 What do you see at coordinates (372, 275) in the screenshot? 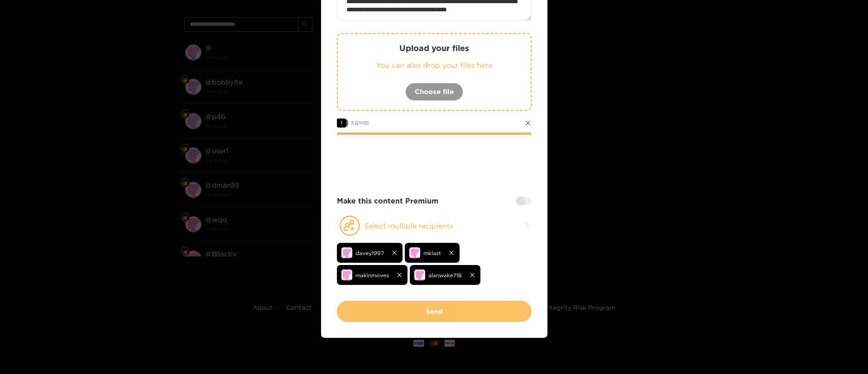
I see `span: makinmoves` at bounding box center [372, 275].